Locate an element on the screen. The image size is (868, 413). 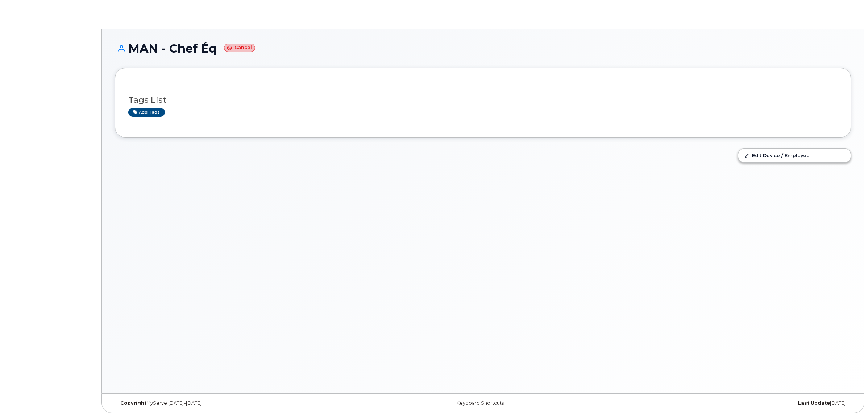
strong: Copyright is located at coordinates (134, 402).